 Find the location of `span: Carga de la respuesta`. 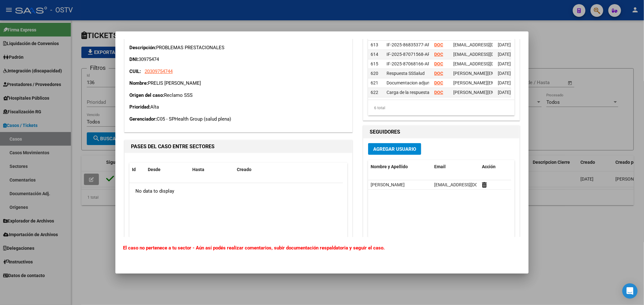

span: Carga de la respuesta is located at coordinates (408, 92).